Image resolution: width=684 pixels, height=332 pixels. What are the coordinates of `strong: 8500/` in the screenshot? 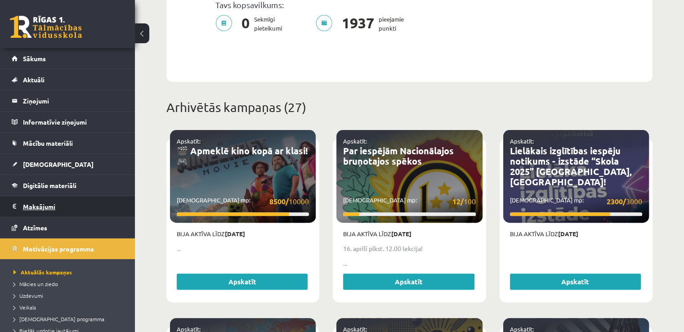 It's located at (279, 201).